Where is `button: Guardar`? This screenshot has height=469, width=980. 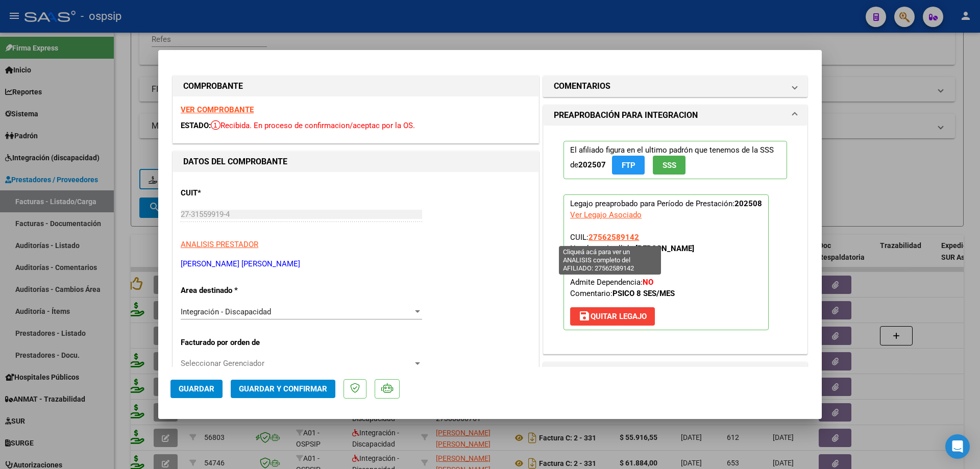
button: Guardar is located at coordinates (196, 389).